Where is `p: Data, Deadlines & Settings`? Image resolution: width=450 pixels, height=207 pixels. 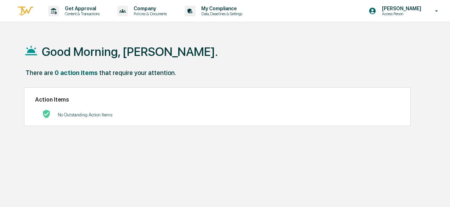 p: Data, Deadlines & Settings is located at coordinates (221, 14).